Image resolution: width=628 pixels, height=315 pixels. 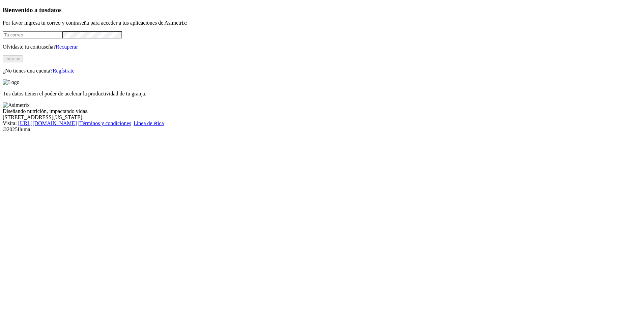 What do you see at coordinates (16, 105) in the screenshot?
I see `img: Asimetrix` at bounding box center [16, 105].